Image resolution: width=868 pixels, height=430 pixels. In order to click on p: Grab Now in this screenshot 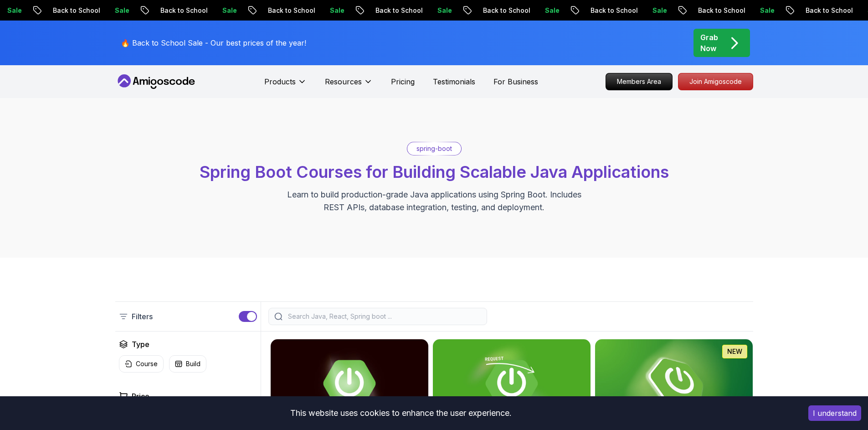, I will do `click(709, 43)`.